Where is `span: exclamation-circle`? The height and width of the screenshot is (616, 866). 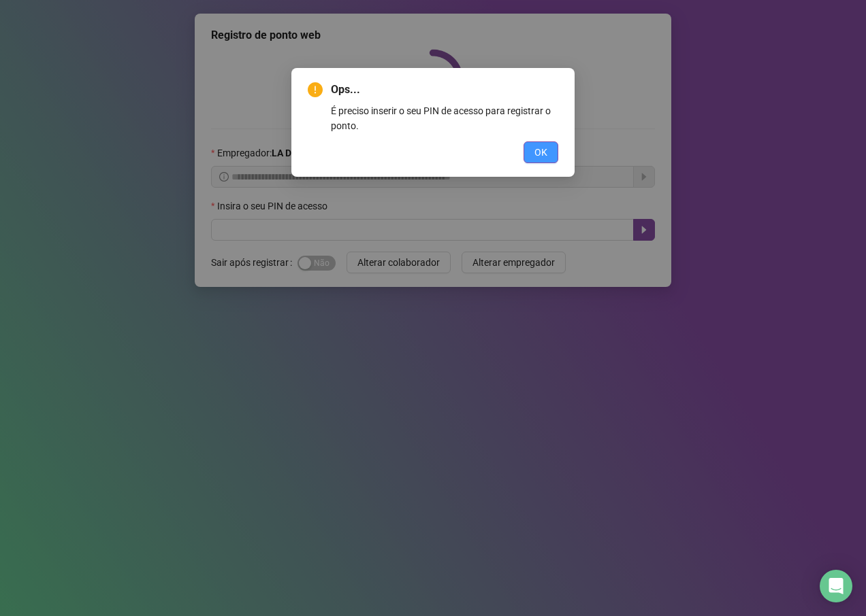
span: exclamation-circle is located at coordinates (315, 90).